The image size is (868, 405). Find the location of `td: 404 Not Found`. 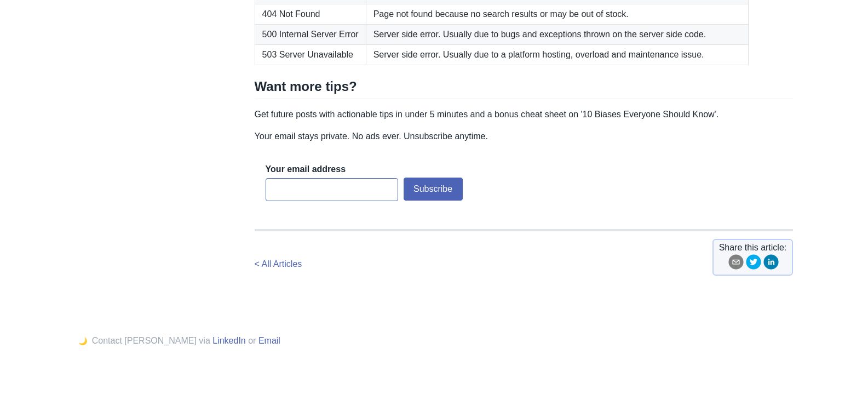

td: 404 Not Found is located at coordinates (310, 14).